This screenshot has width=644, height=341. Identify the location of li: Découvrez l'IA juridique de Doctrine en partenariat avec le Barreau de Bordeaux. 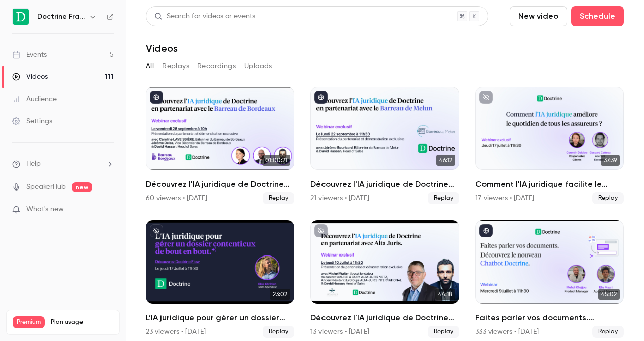
(220, 145).